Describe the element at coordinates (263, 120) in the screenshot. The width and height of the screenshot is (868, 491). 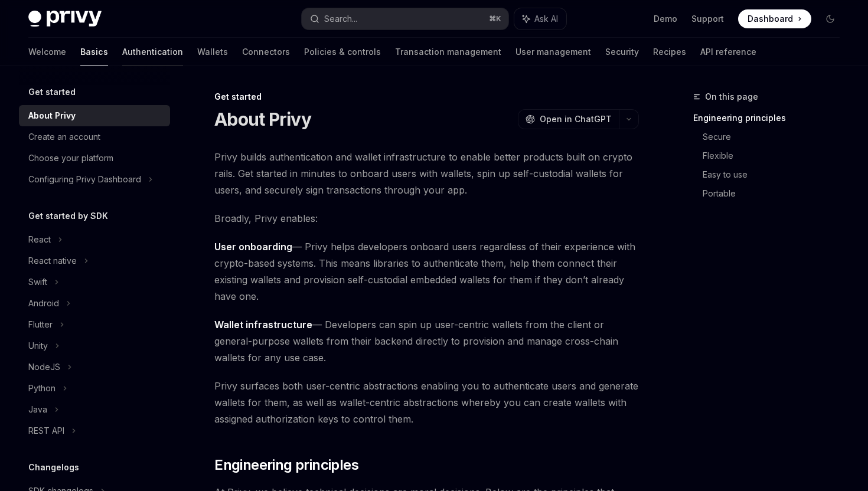
I see `h1: About Privy` at that location.